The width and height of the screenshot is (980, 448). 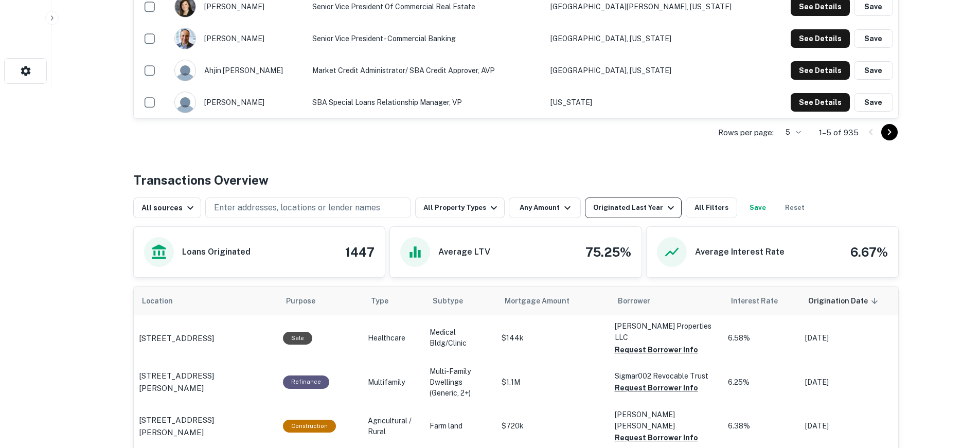 I want to click on p: Enter addresses, locations or lender names, so click(x=297, y=208).